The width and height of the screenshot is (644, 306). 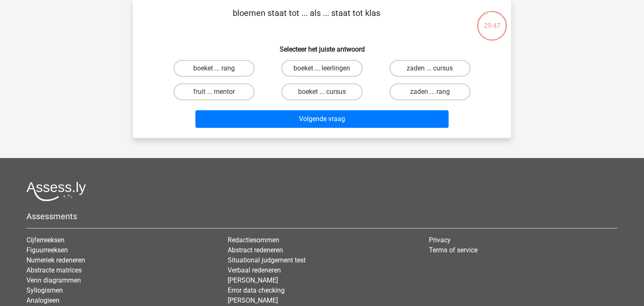 What do you see at coordinates (214, 68) in the screenshot?
I see `label: boeket ... rang` at bounding box center [214, 68].